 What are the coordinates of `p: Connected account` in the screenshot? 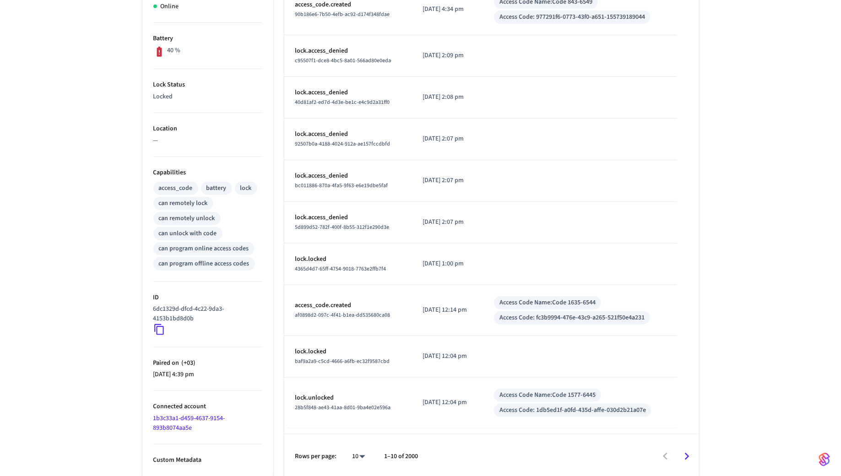 It's located at (208, 406).